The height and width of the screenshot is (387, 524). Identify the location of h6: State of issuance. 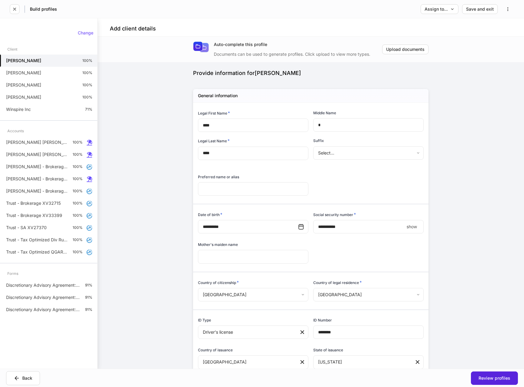
(328, 350).